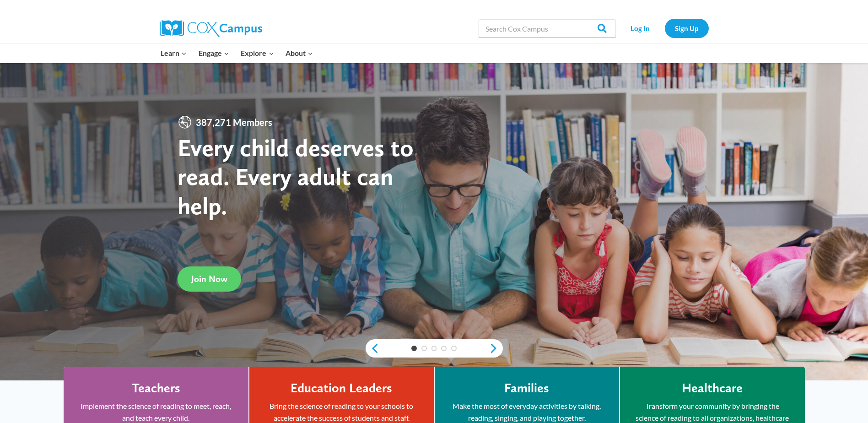 This screenshot has width=868, height=423. I want to click on a: Join Now, so click(209, 279).